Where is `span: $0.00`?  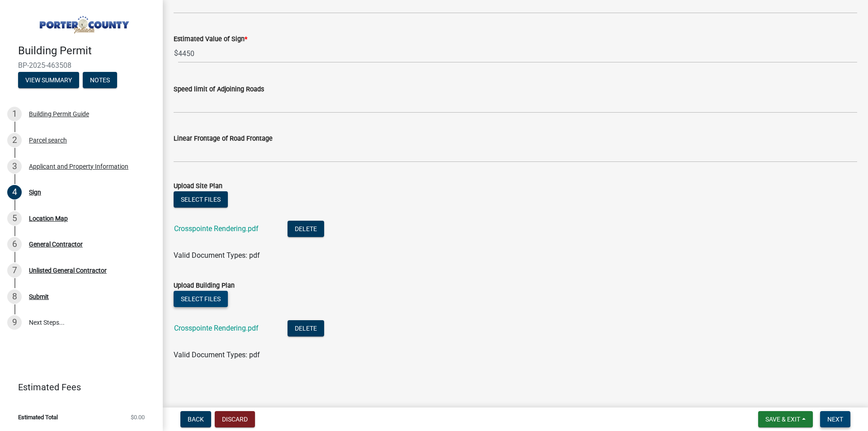 span: $0.00 is located at coordinates (137, 417).